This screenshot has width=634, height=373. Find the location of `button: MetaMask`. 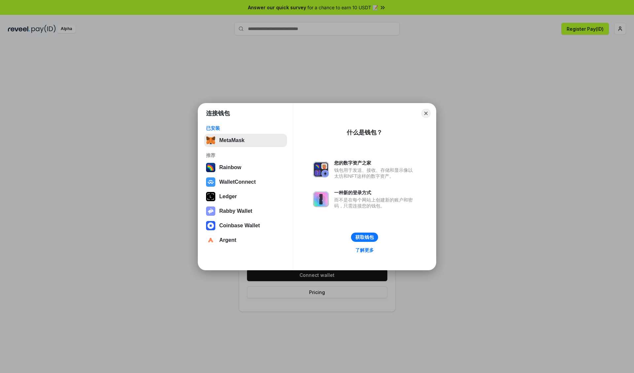

button: MetaMask is located at coordinates (245, 140).